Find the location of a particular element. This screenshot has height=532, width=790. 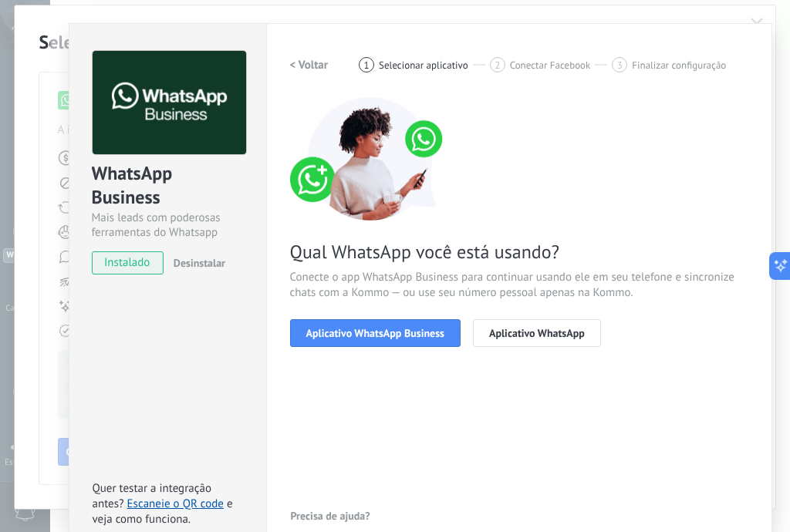

button: < Voltar is located at coordinates (310, 65).